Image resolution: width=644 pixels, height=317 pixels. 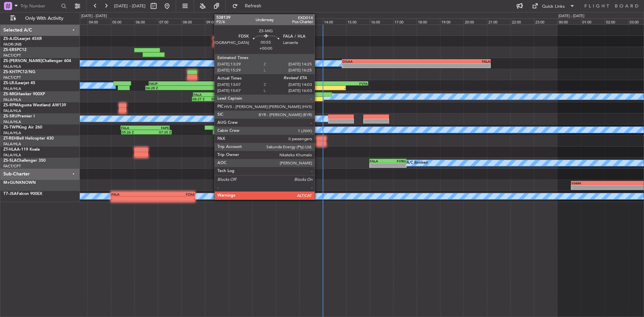 What do you see at coordinates (23, 127) in the screenshot?
I see `a: ZS-TWPKing Air 260` at bounding box center [23, 127].